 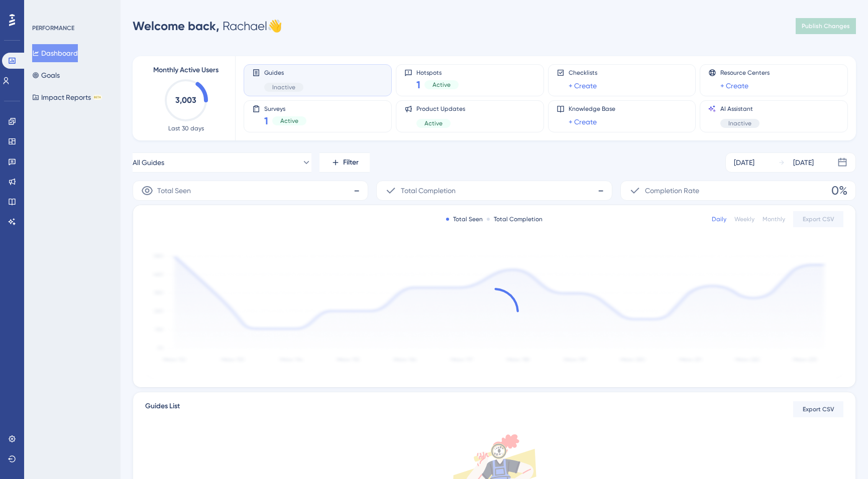 I want to click on span: Hotspots, so click(x=438, y=72).